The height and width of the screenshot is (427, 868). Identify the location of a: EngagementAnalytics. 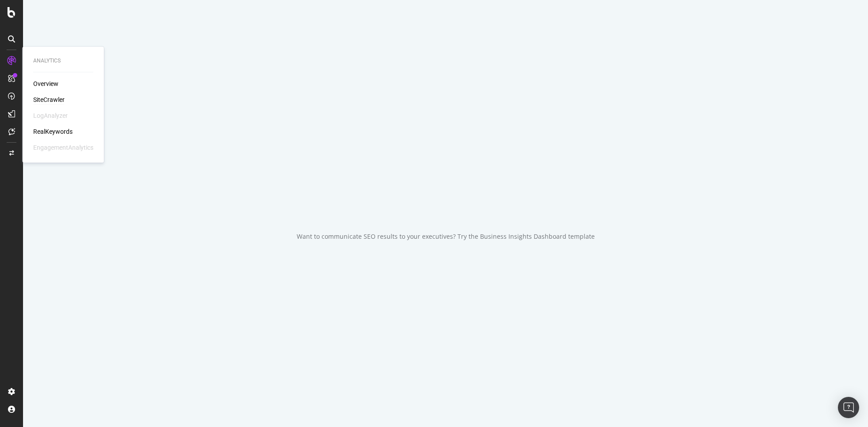
(63, 148).